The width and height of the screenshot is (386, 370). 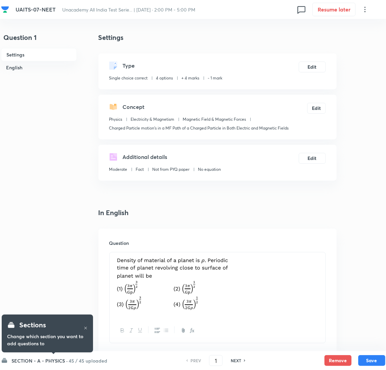 What do you see at coordinates (140, 169) in the screenshot?
I see `p: Fact` at bounding box center [140, 169].